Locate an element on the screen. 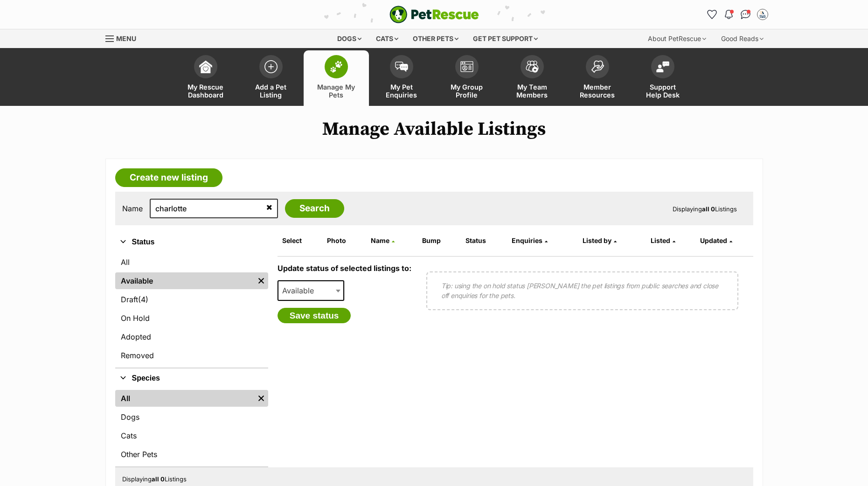 This screenshot has width=868, height=486. th: Bump is located at coordinates (439, 240).